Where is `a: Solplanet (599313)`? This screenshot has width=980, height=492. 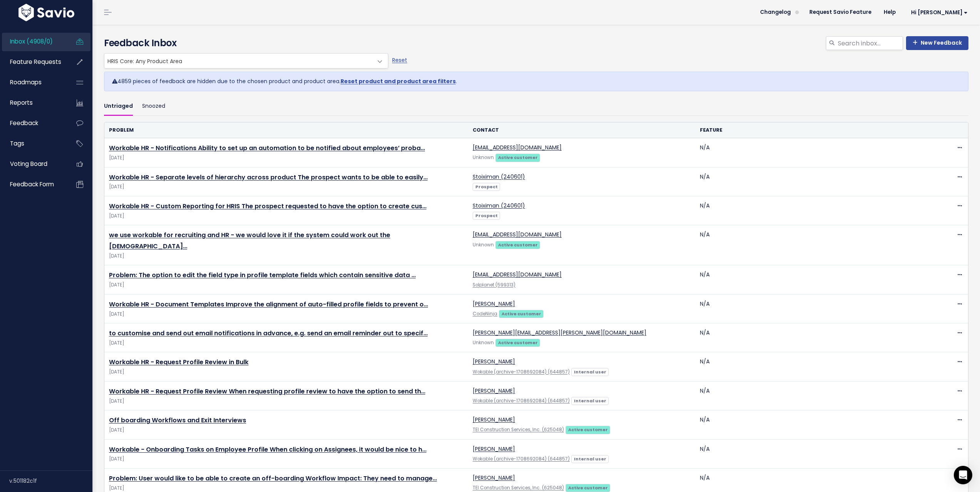 a: Solplanet (599313) is located at coordinates (493, 284).